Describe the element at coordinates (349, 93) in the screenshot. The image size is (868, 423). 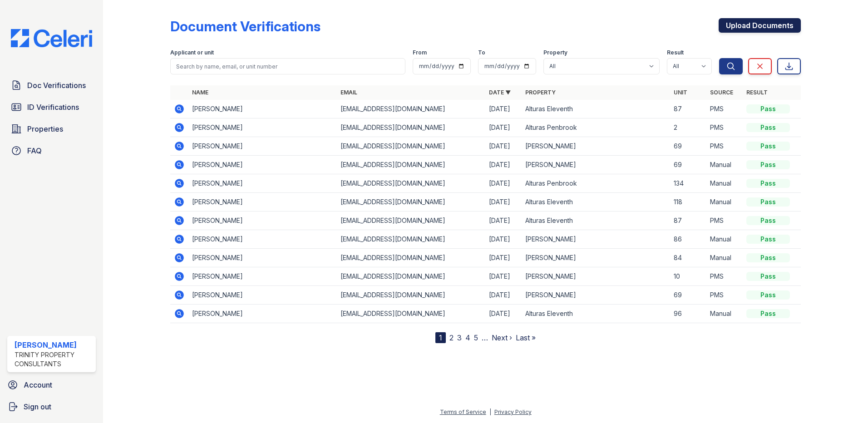
I see `a: Email` at that location.